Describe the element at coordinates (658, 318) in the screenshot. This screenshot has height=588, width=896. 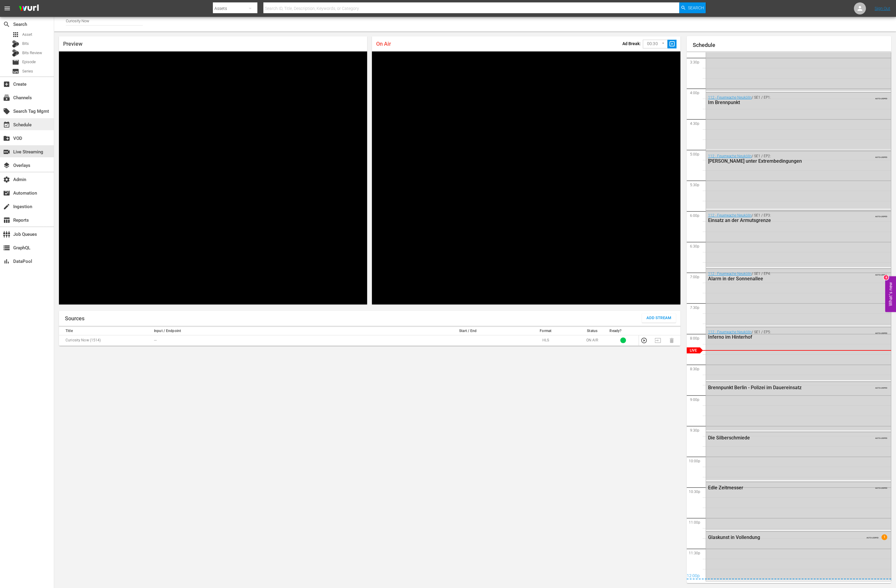
I see `span: Add Stream` at that location.